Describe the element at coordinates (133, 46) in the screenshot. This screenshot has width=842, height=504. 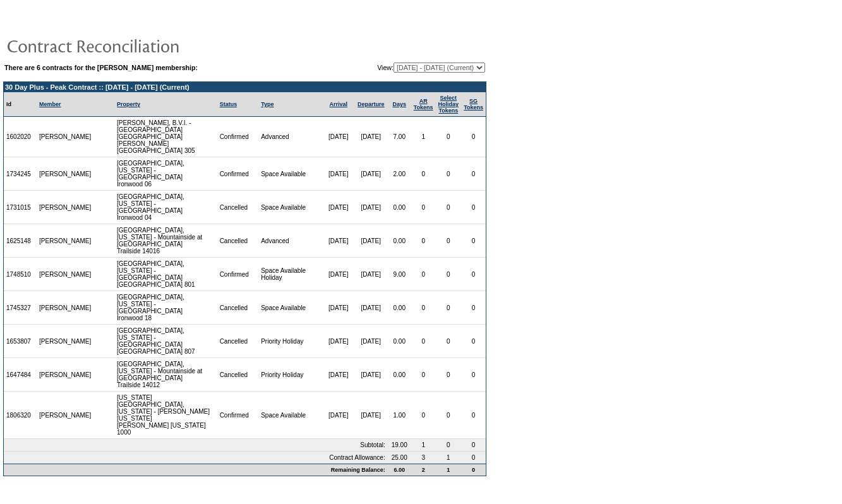
I see `img: pgTtlContractReconciliation.gif` at that location.